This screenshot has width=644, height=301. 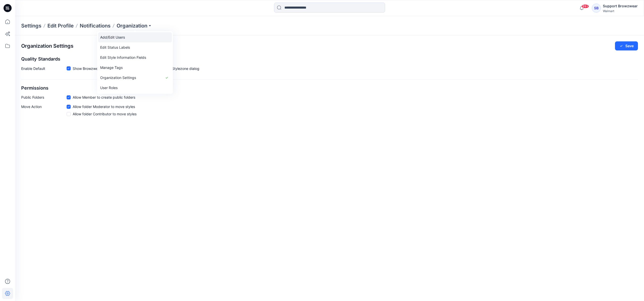 I want to click on button: Save, so click(x=626, y=46).